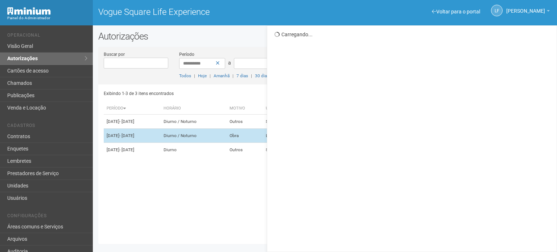 This screenshot has width=557, height=252. Describe the element at coordinates (47, 18) in the screenshot. I see `div: Painel do Administrador` at that location.